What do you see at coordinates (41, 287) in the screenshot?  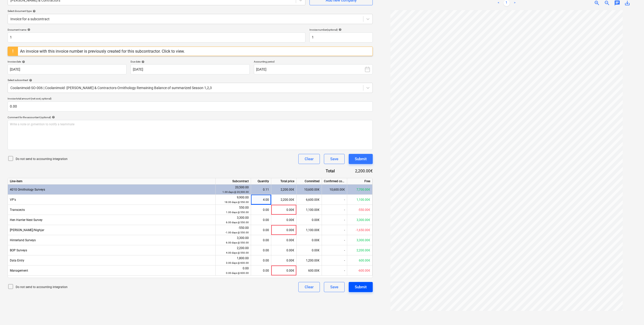 I see `p: Do not send to accounting integration` at bounding box center [41, 287].